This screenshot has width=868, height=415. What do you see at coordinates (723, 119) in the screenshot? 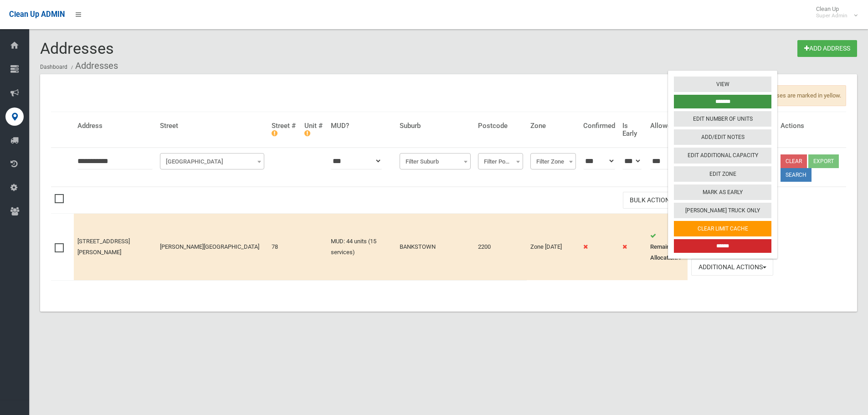
I see `a: Edit Number of Units` at bounding box center [723, 119].